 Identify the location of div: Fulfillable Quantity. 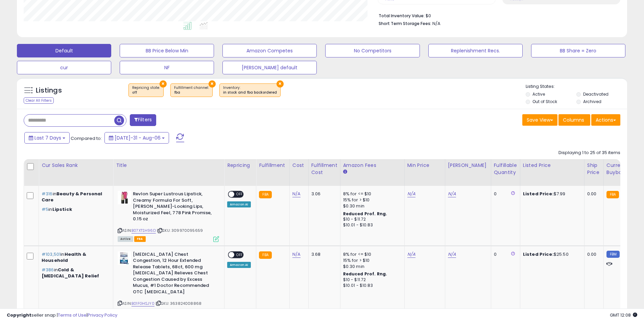
(505, 169).